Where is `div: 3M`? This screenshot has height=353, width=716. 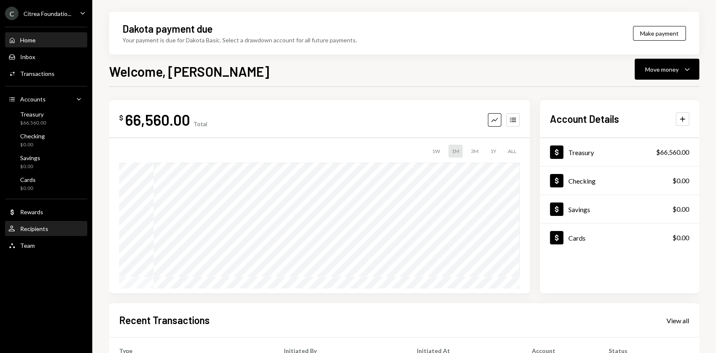 div: 3M is located at coordinates (474, 151).